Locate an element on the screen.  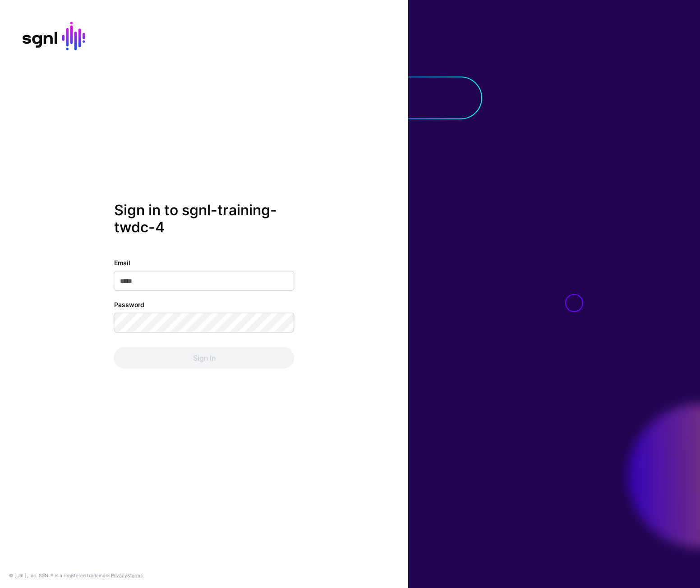
label: Email is located at coordinates (122, 262).